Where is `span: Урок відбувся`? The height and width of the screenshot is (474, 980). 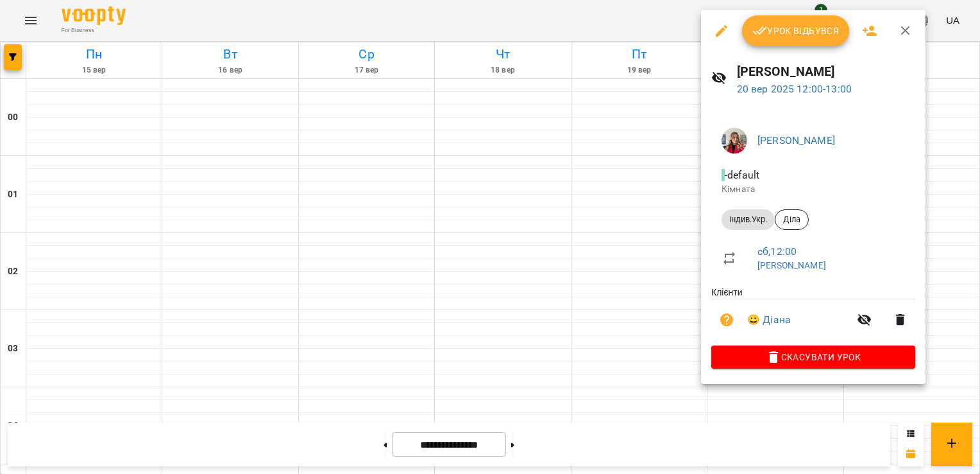
span: Урок відбувся is located at coordinates (796, 31).